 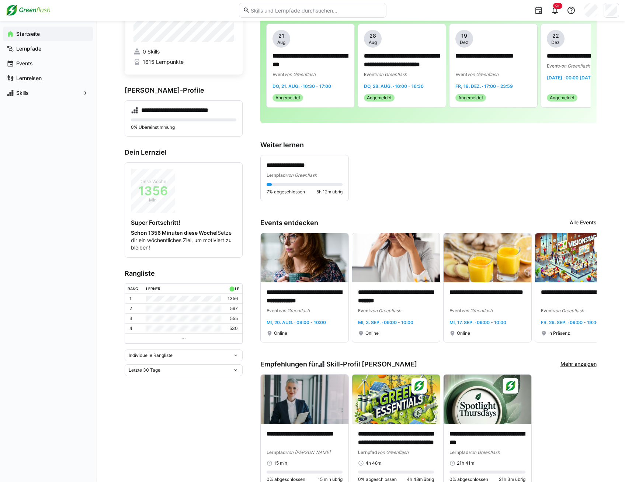 I want to click on span: Letzte 30 Tage, so click(x=145, y=370).